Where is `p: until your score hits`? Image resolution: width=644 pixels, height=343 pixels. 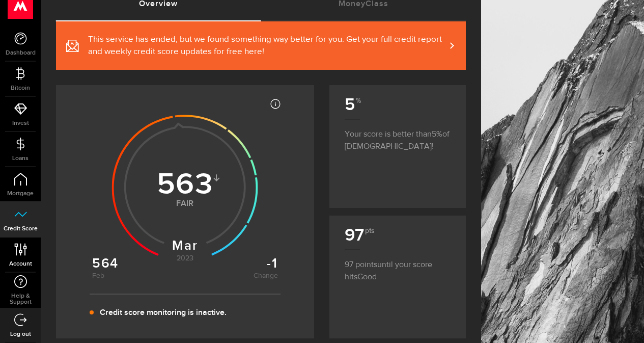 p: until your score hits is located at coordinates (398, 266).